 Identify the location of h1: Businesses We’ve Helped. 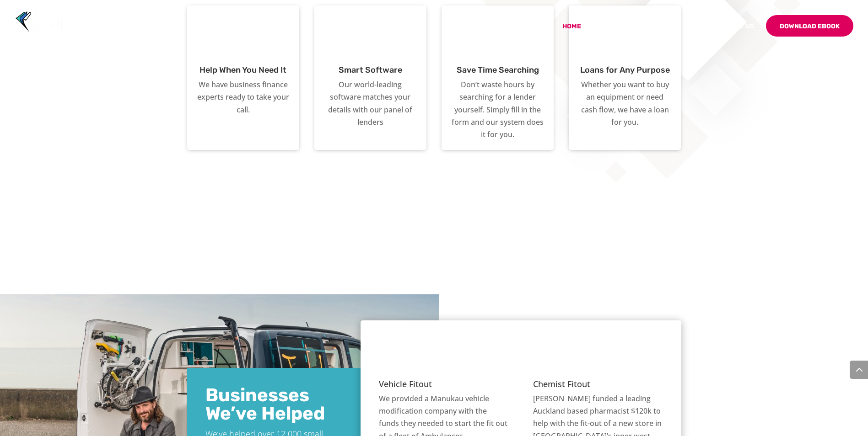
(279, 407).